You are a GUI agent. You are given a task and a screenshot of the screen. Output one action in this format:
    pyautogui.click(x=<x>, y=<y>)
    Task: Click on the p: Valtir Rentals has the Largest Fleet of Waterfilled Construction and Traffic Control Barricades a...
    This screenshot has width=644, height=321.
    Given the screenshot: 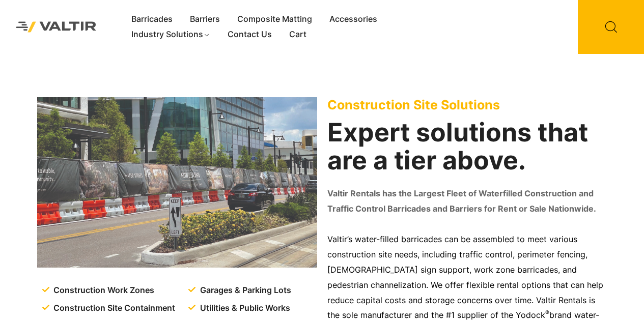 What is the action you would take?
    pyautogui.click(x=468, y=202)
    